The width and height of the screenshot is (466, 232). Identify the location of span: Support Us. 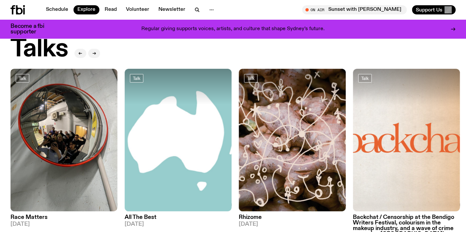
(429, 10).